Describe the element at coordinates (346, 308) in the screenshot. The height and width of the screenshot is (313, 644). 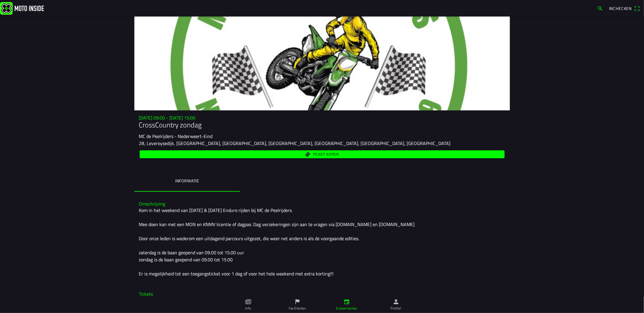
I see `ion-label: Evenementen` at that location.